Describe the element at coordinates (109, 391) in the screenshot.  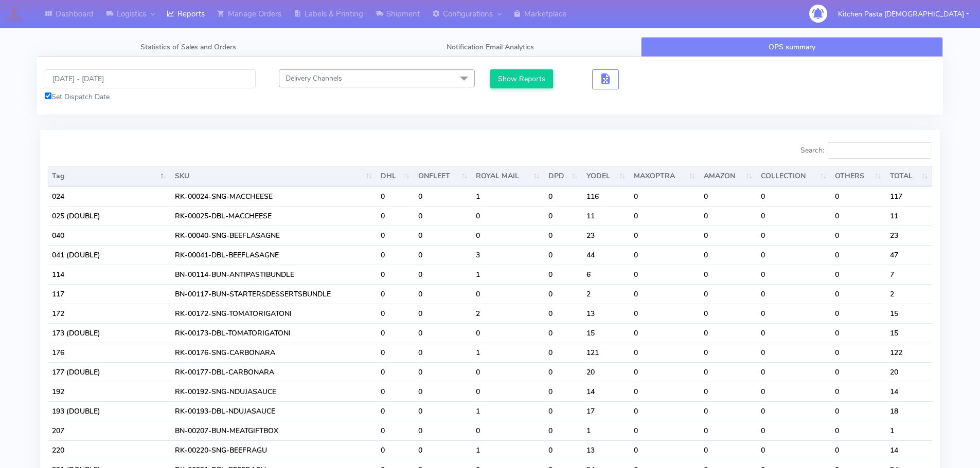
I see `td: 192` at that location.